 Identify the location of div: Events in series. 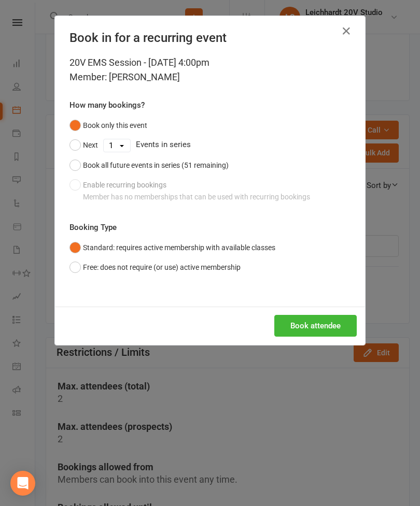
(210, 145).